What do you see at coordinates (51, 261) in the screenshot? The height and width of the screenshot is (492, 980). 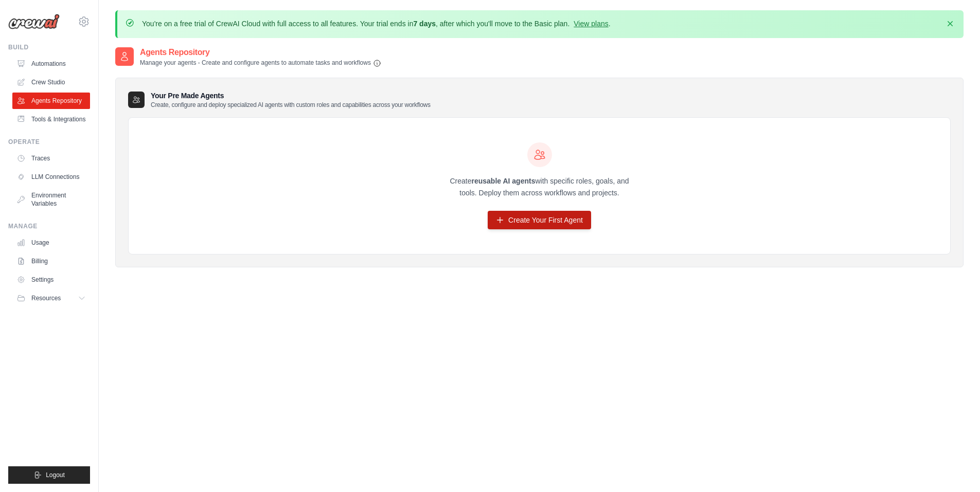 I see `a: Billing` at bounding box center [51, 261].